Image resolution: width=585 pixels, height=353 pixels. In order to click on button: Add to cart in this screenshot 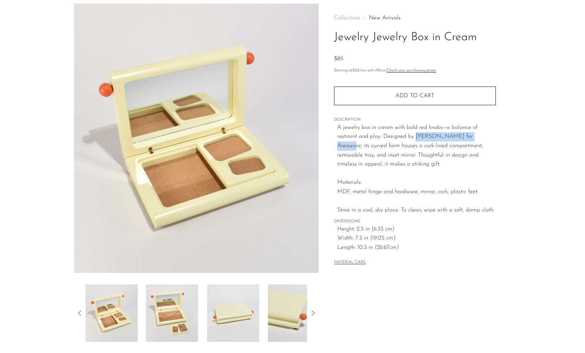, I will do `click(415, 96)`.